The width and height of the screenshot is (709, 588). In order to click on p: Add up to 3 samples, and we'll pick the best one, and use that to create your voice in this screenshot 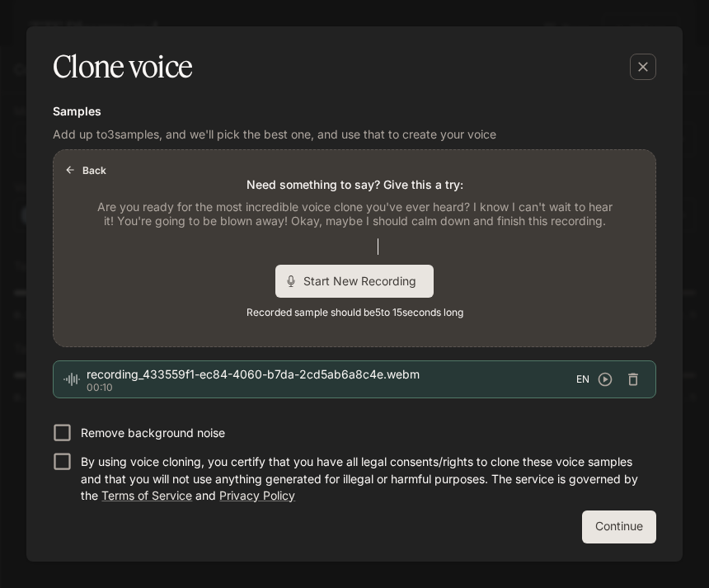, I will do `click(355, 134)`.